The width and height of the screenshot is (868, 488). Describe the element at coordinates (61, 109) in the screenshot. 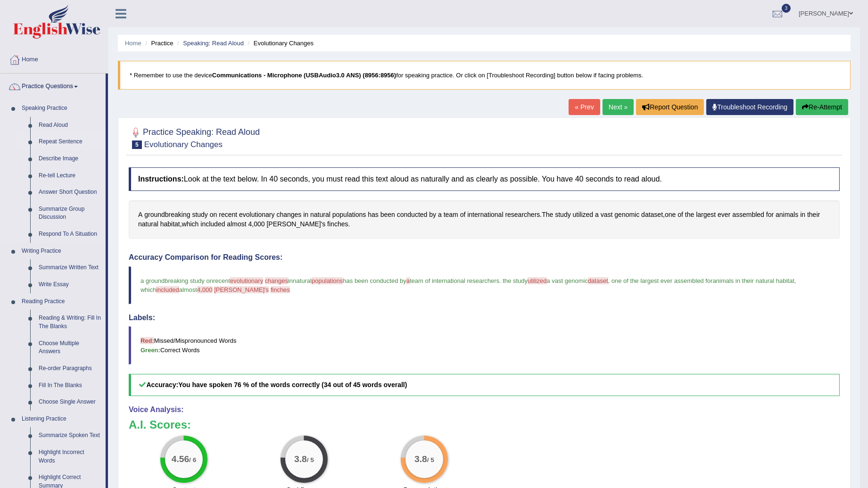

I see `a: Speaking Practice` at that location.